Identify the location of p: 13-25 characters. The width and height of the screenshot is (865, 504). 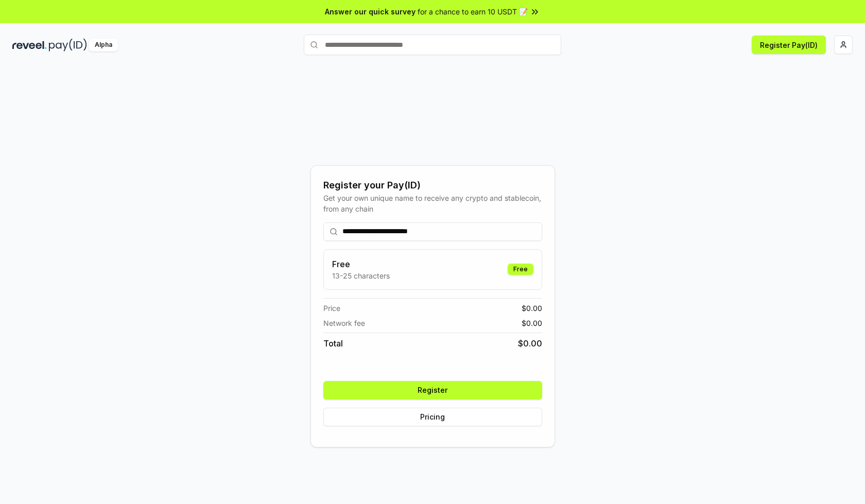
(361, 275).